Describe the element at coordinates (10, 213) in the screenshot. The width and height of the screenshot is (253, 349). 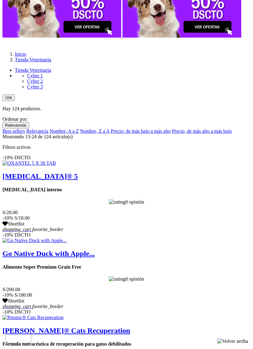
I see `span: S/20.00` at that location.